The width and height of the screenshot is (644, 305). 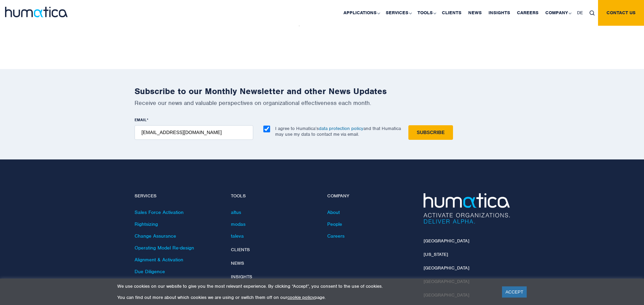 I want to click on input: I agree to Humatica’sdata protection policyand that Humatica may use my data to contact me via em..., so click(x=267, y=129).